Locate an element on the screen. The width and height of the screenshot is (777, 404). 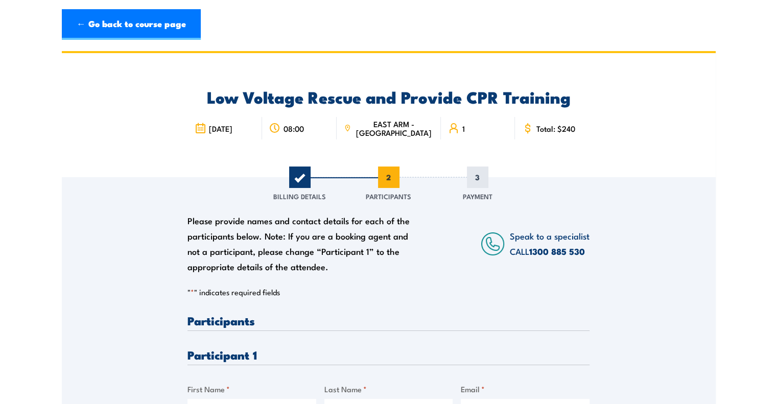
label: First Name is located at coordinates (252, 389).